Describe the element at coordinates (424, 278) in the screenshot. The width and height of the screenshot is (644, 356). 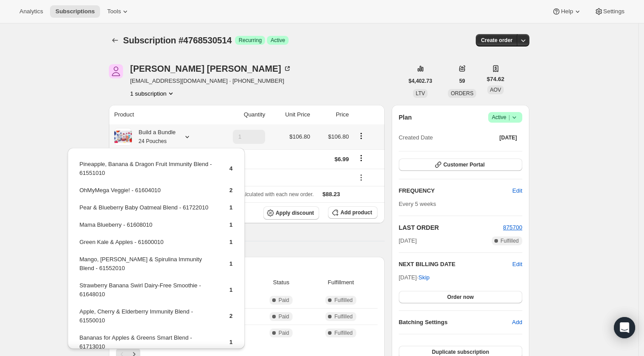
I see `button: Skip` at that location.